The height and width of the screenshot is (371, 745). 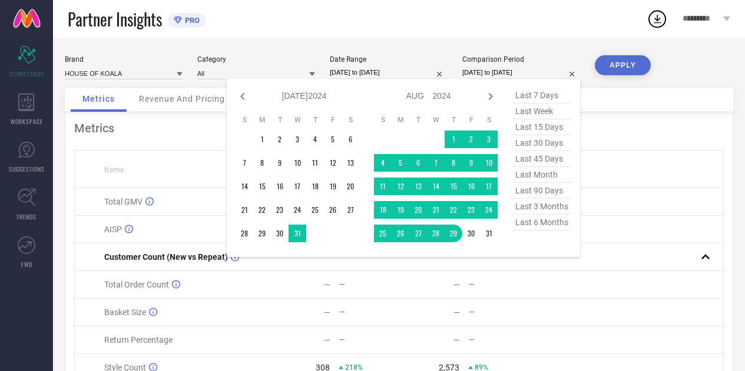 I want to click on td: Thu Jul 11 2024, so click(x=315, y=163).